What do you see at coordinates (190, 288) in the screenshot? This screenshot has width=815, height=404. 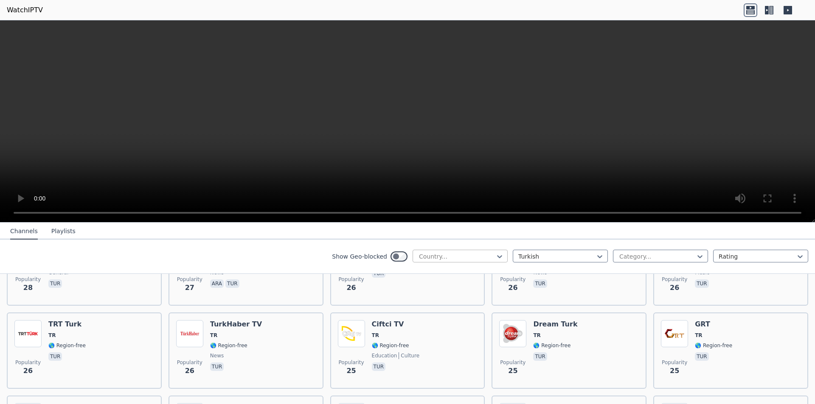 I see `span: 27` at bounding box center [190, 288].